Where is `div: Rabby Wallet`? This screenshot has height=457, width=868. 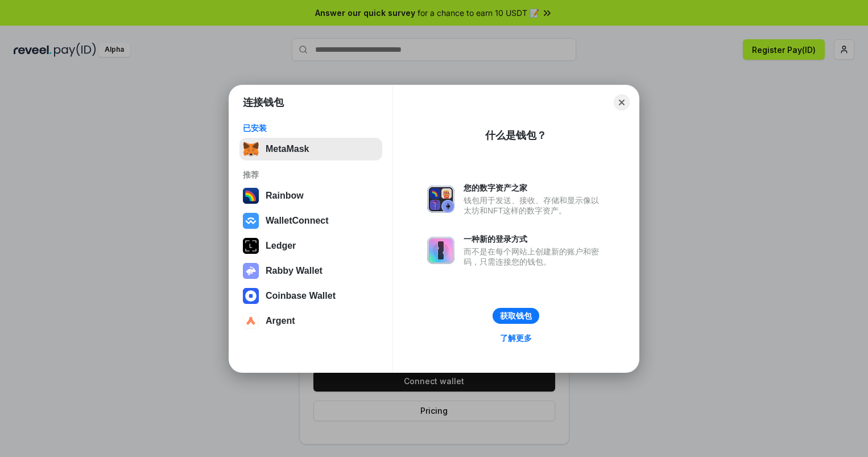
div: Rabby Wallet is located at coordinates (294, 271).